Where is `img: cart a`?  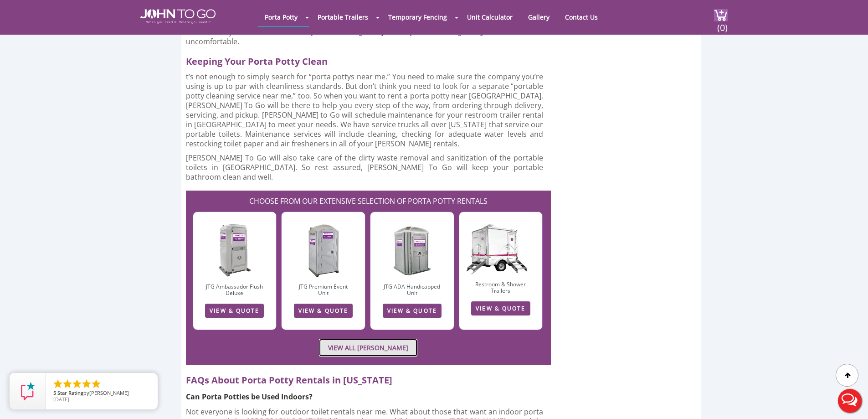
img: cart a is located at coordinates (721, 15).